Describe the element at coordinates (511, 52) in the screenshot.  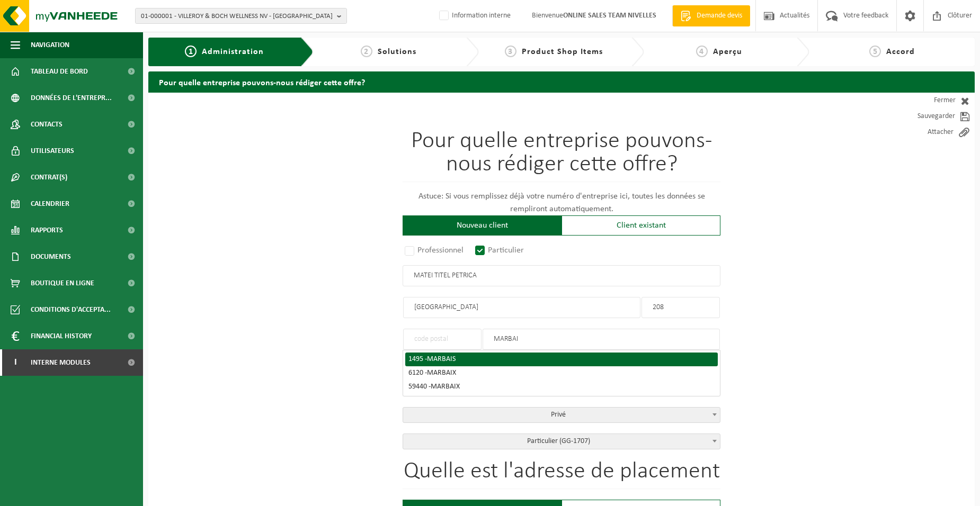
I see `span: 3` at that location.